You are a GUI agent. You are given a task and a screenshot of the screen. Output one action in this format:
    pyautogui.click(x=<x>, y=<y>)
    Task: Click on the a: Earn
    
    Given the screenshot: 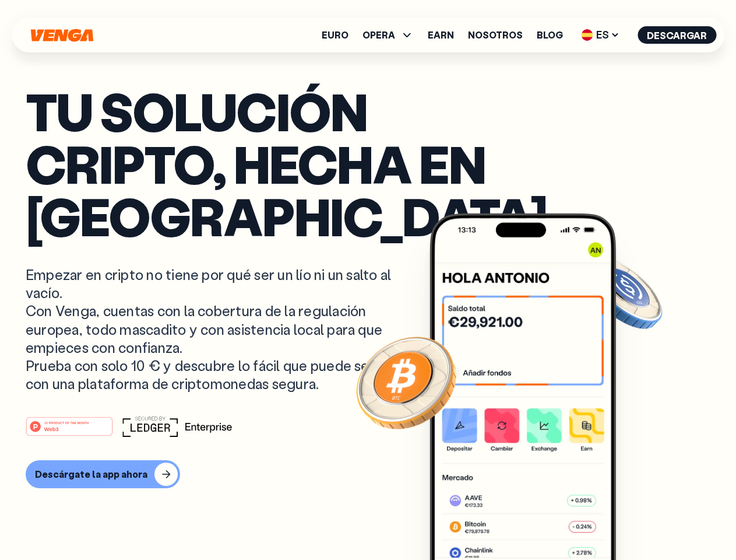 What is the action you would take?
    pyautogui.click(x=441, y=35)
    